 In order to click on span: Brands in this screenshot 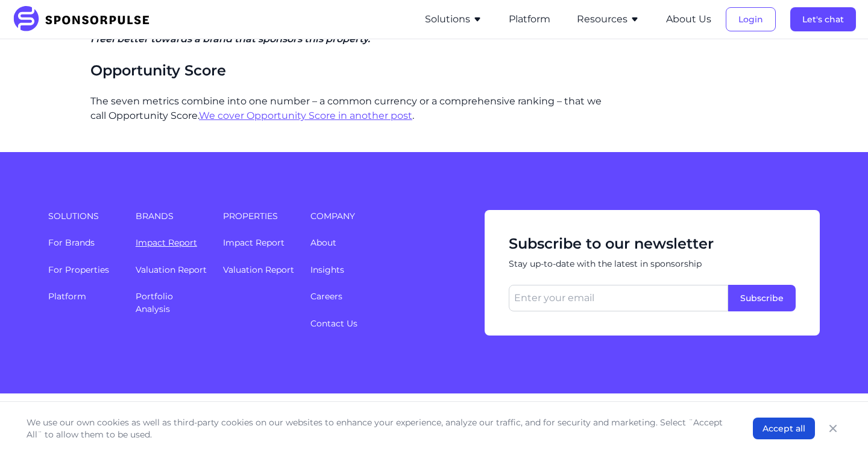, I will do `click(172, 216)`.